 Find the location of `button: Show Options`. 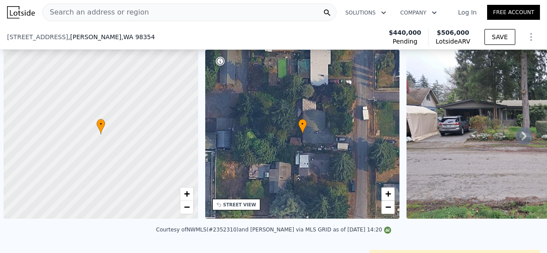

button: Show Options is located at coordinates (531, 37).